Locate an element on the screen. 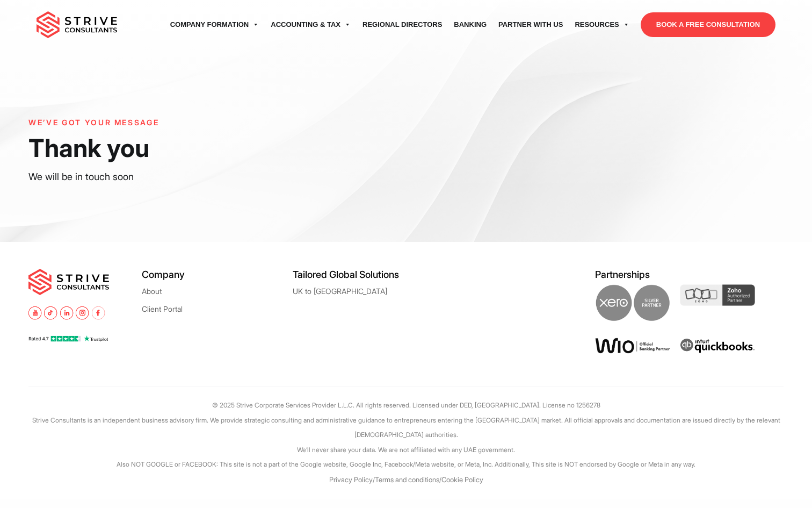 Image resolution: width=812 pixels, height=508 pixels. p: Strive Consultants is an independent business advisory firm. We provide strategic consulting and ... is located at coordinates (406, 428).